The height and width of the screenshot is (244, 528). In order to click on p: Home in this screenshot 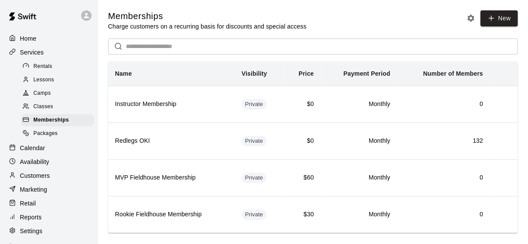, I will do `click(28, 39)`.